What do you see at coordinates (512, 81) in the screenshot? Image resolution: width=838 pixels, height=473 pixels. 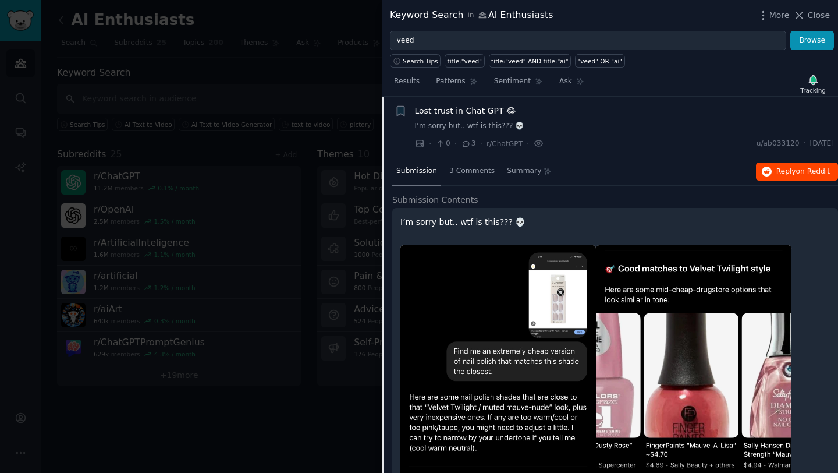 I see `span: Sentiment` at bounding box center [512, 81].